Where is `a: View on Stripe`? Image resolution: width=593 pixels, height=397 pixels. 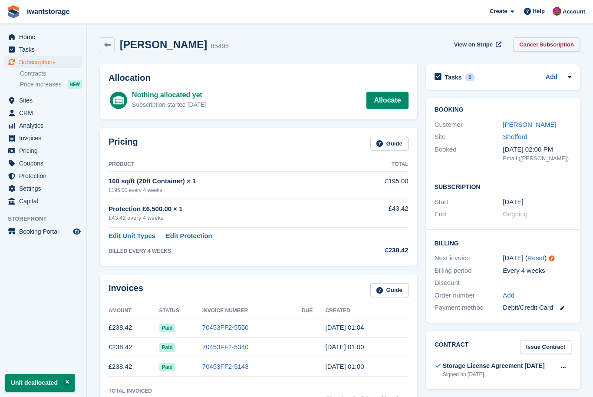
a: View on Stripe is located at coordinates (477, 44).